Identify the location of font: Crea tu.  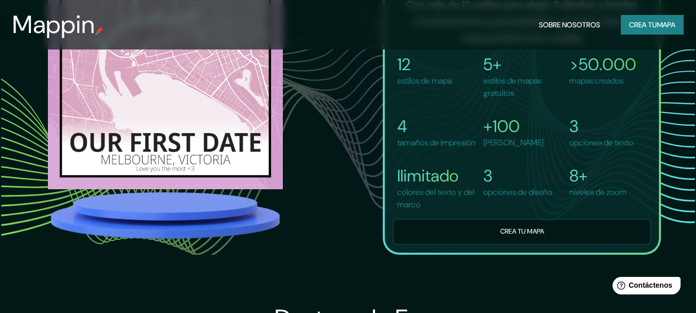
(643, 25).